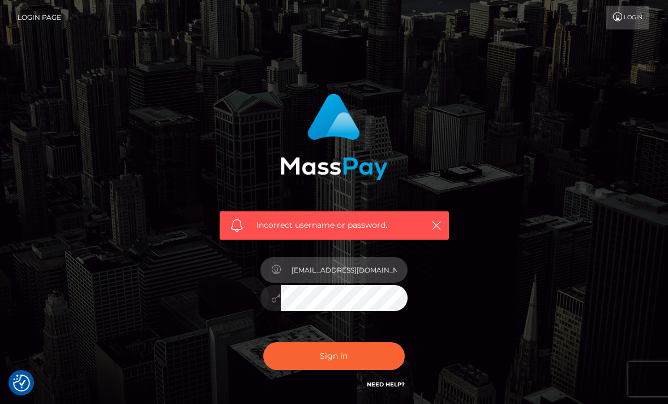 The width and height of the screenshot is (668, 404). Describe the element at coordinates (386, 384) in the screenshot. I see `a: Need Help?` at that location.